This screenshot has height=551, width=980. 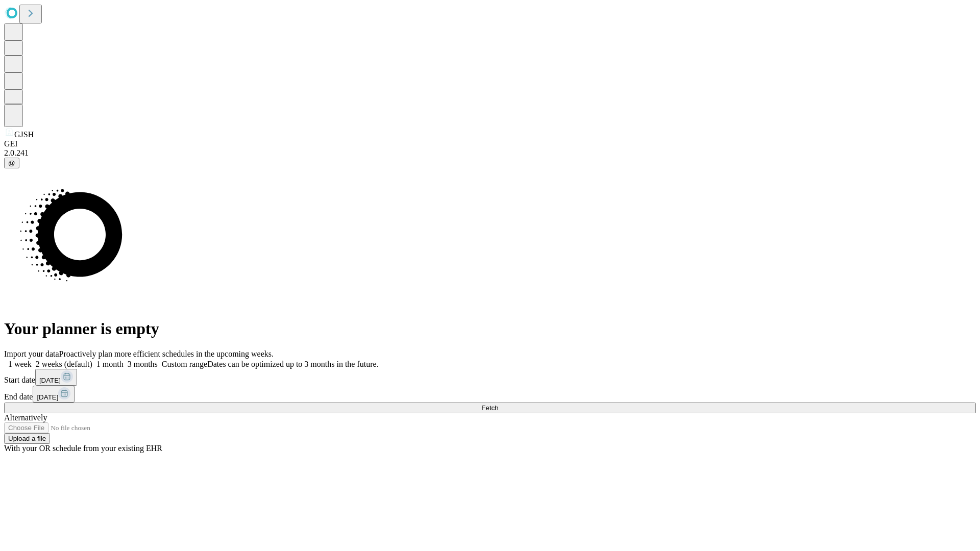 I want to click on span: With your OR schedule from your existing EHR, so click(x=84, y=448).